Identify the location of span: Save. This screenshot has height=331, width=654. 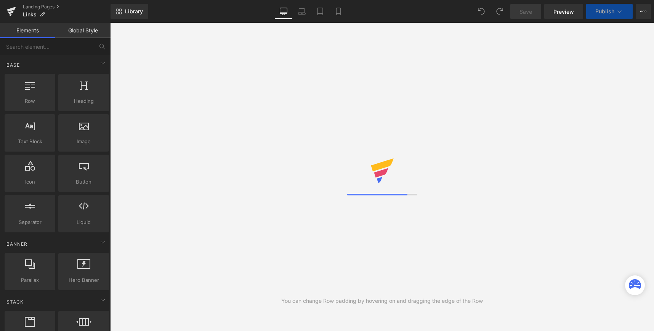
(525, 11).